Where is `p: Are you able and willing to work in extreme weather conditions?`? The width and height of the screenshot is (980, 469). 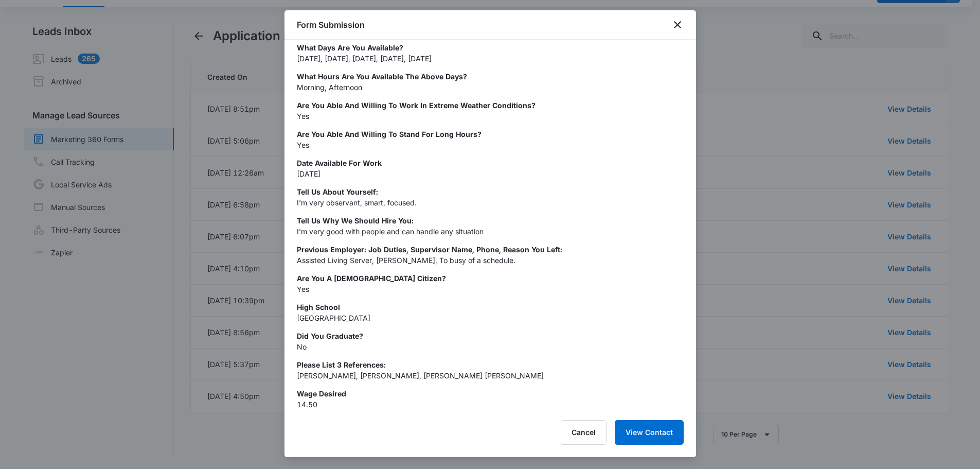
p: Are you able and willing to work in extreme weather conditions? is located at coordinates (490, 105).